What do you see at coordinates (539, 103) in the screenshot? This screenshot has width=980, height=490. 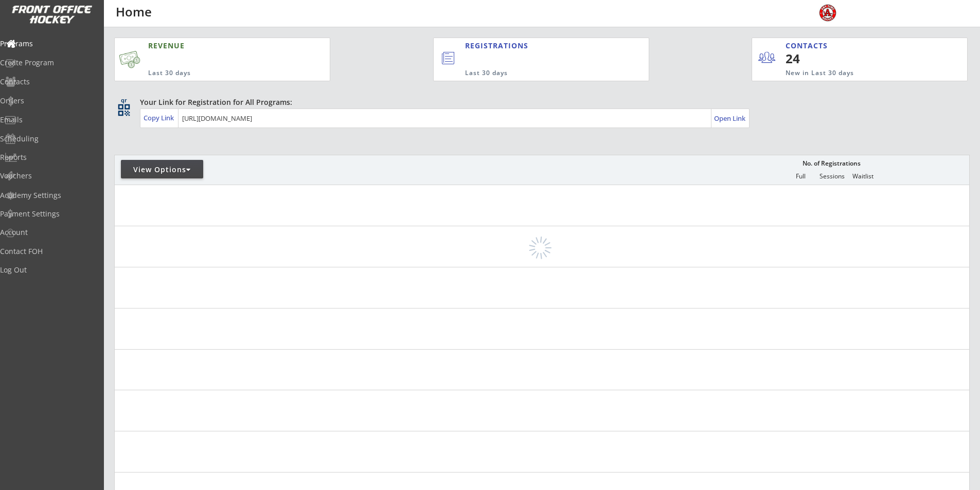 I see `div: Your Link for Registration for All Programs:` at bounding box center [539, 103].